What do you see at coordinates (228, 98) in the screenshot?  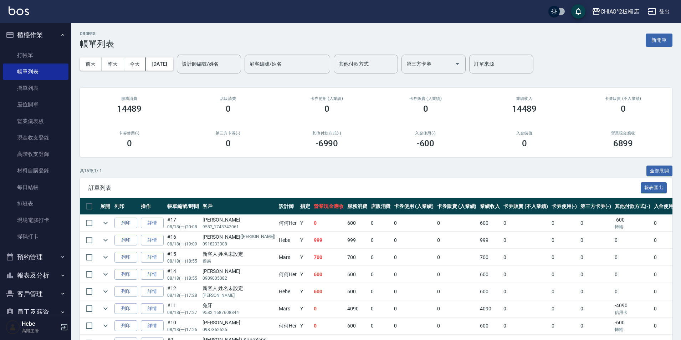 I see `h2: 店販消費` at bounding box center [228, 98].